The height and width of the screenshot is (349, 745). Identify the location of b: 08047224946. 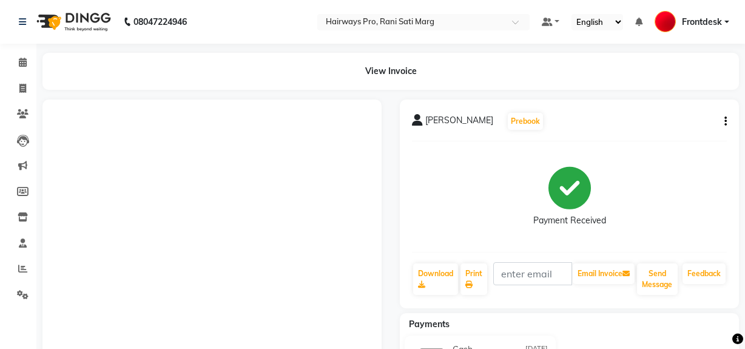
(160, 22).